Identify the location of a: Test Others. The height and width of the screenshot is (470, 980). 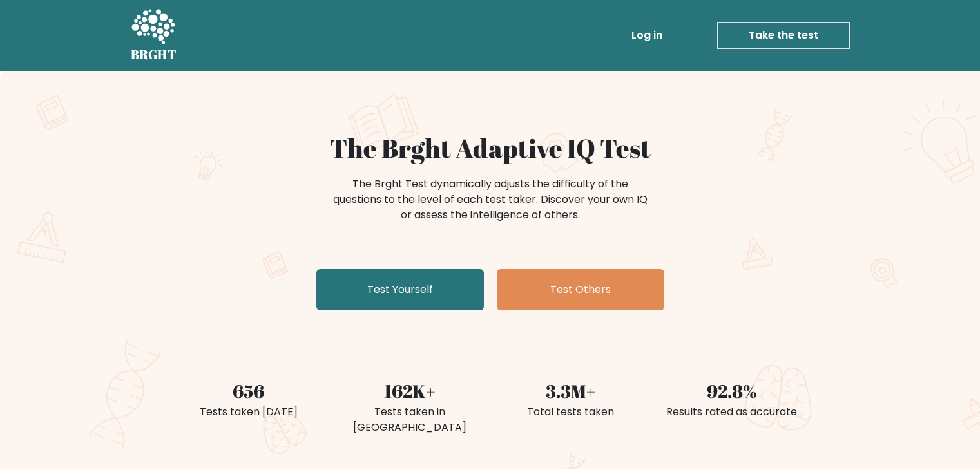
(581, 290).